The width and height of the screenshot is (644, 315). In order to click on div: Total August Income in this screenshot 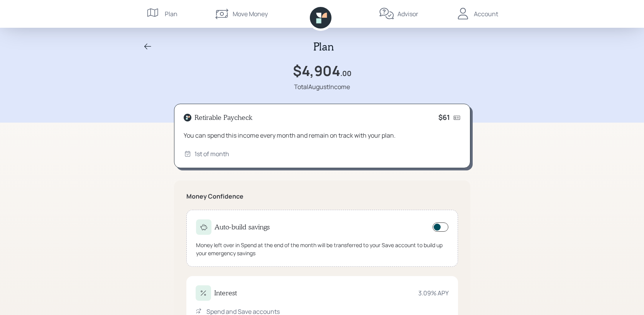, I will do `click(322, 87)`.